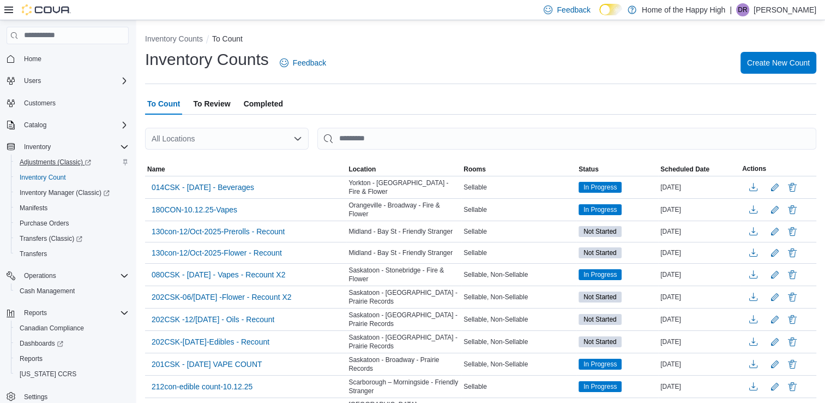  I want to click on a: Feedback, so click(303, 63).